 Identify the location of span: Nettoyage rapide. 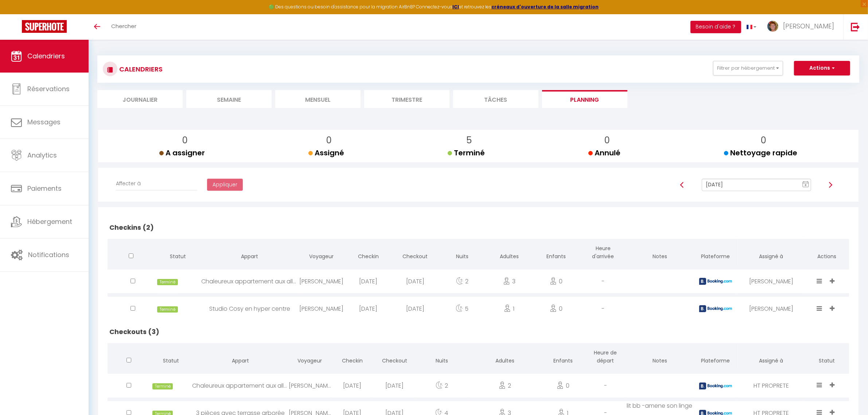
(761, 153).